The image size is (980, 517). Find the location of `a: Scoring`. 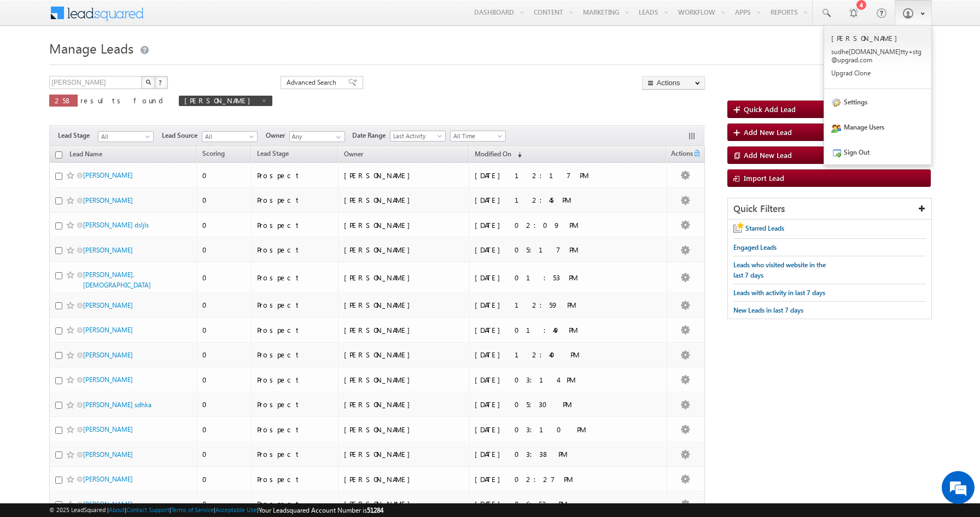

a: Scoring is located at coordinates (213, 155).